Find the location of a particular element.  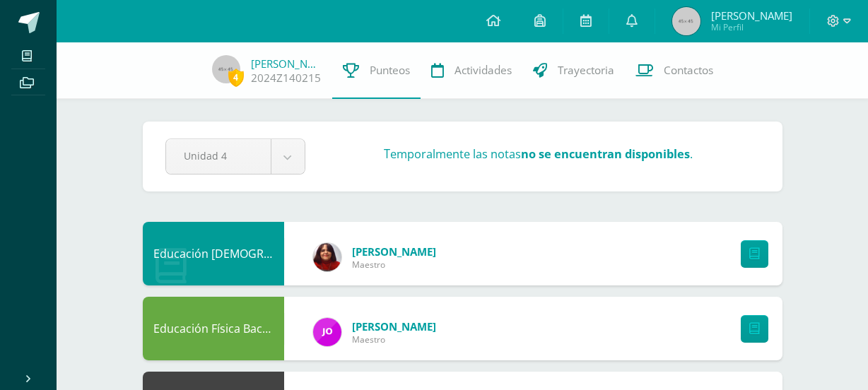

div: Educación Cristiana Bach IV is located at coordinates (213, 254).